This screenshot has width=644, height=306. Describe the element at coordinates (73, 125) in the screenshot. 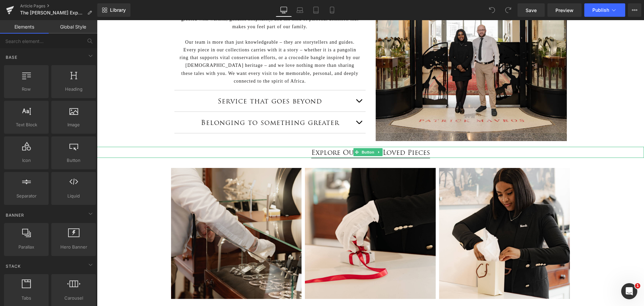

I see `span: Image` at that location.